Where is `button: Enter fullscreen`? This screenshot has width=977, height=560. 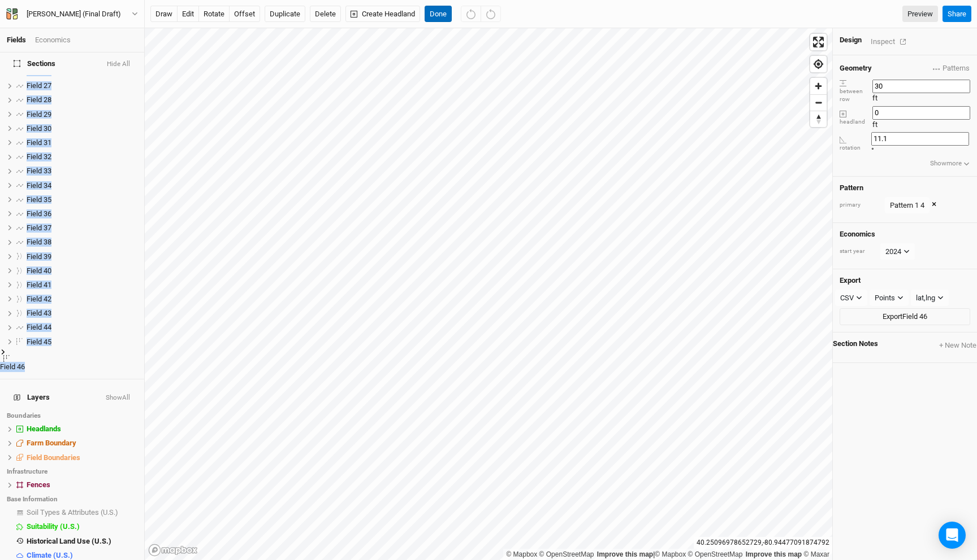 button: Enter fullscreen is located at coordinates (818, 42).